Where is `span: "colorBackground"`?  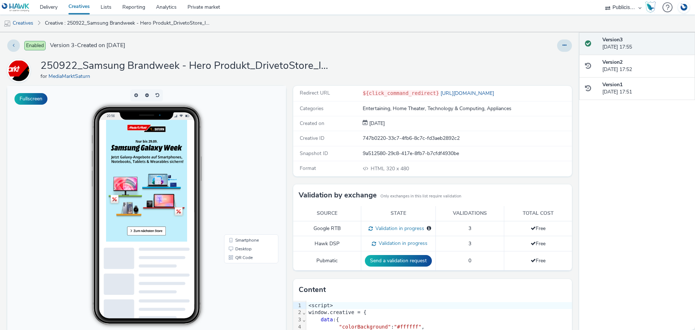
span: "colorBackground" is located at coordinates (365, 327).